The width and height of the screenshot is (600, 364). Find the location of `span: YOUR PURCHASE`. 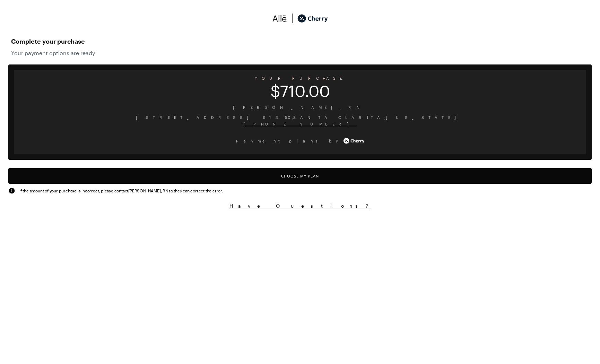

span: YOUR PURCHASE is located at coordinates (300, 78).